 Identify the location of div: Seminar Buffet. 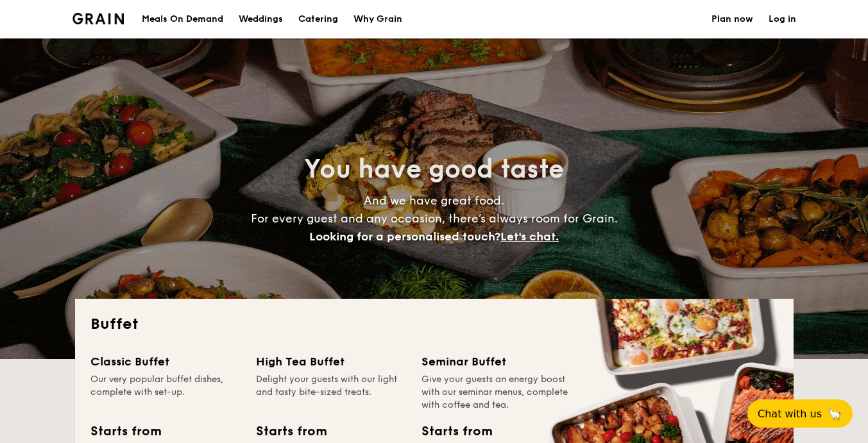
(497, 362).